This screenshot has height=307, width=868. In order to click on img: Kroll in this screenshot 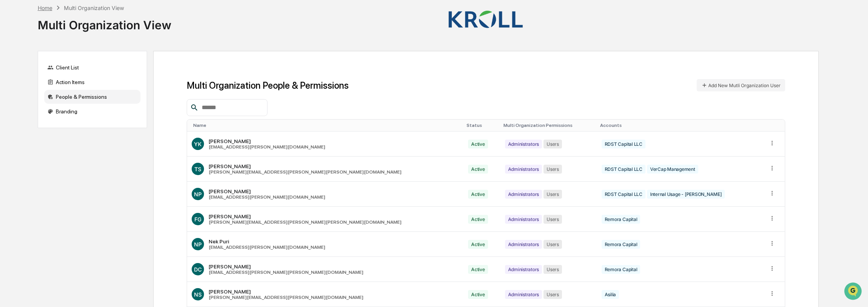, I will do `click(485, 19)`.